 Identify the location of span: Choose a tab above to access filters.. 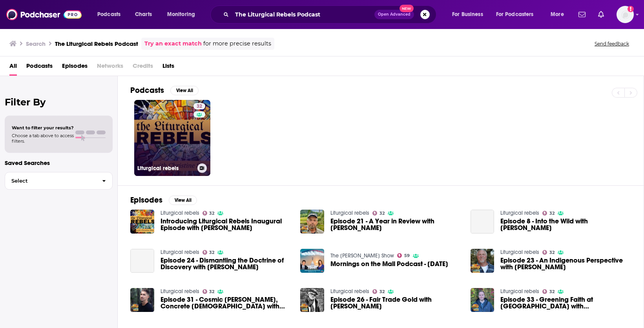
(43, 138).